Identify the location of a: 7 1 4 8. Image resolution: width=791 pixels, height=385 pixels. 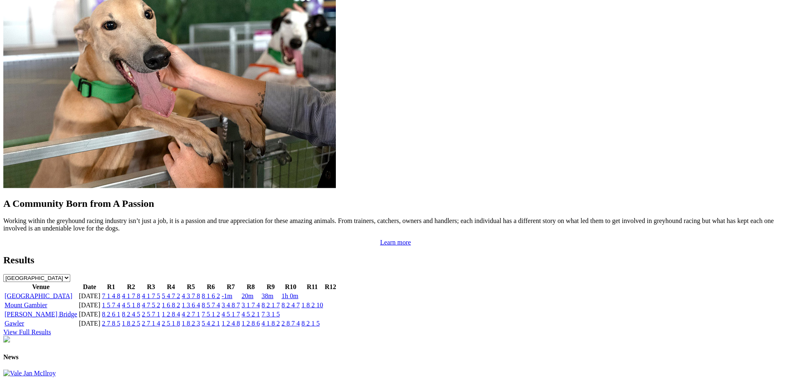
(111, 296).